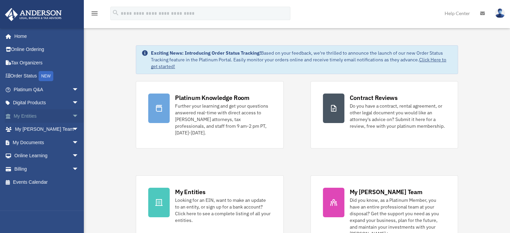 The height and width of the screenshot is (233, 510). Describe the element at coordinates (223, 210) in the screenshot. I see `div: Looking for an EIN, want to make an update to an entity, or sign up for a bank account? Click her...` at that location.